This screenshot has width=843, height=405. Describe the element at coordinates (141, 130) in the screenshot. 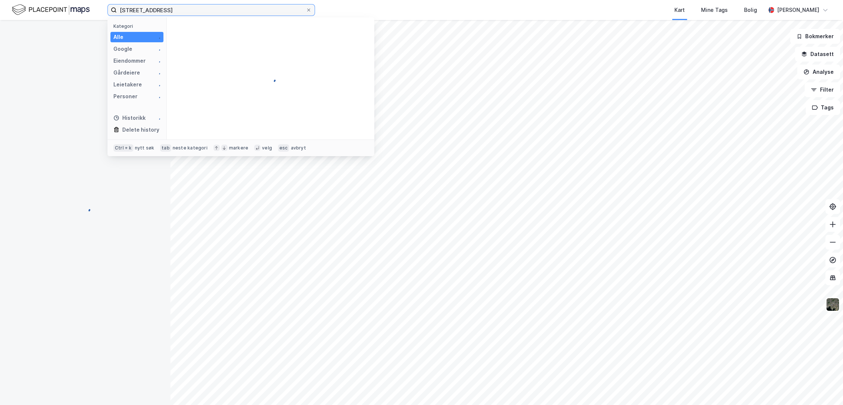

I see `div: Delete history` at that location.